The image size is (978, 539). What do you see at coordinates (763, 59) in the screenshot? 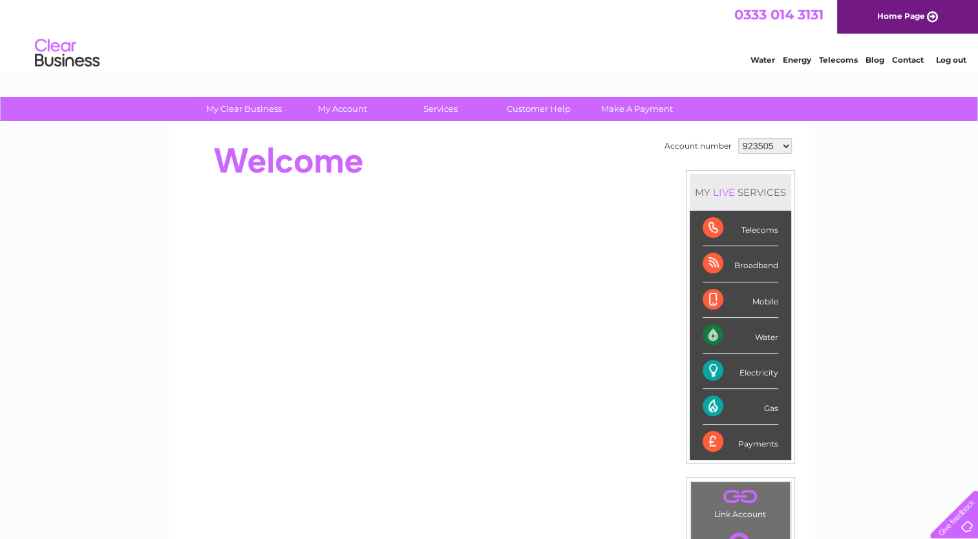
I see `a: Water` at bounding box center [763, 59].